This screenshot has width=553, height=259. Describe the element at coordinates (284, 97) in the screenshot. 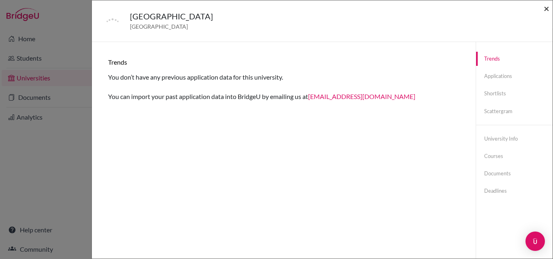

I see `p: You can import your past application data into BridgeU by emailing us at` at that location.